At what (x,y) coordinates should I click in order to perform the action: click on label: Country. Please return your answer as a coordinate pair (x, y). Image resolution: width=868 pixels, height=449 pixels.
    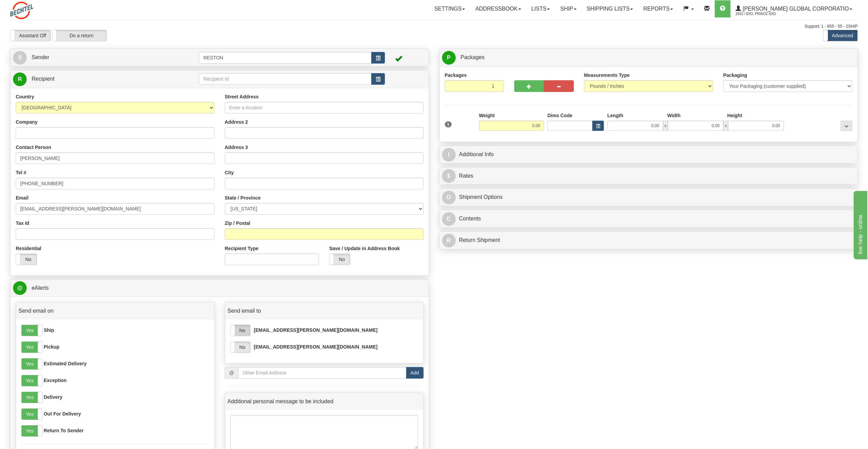
    Looking at the image, I should click on (25, 97).